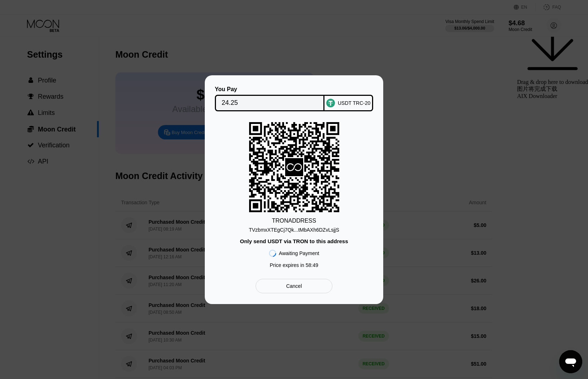 The width and height of the screenshot is (588, 379). Describe the element at coordinates (312, 265) in the screenshot. I see `span: 58 : 49` at that location.